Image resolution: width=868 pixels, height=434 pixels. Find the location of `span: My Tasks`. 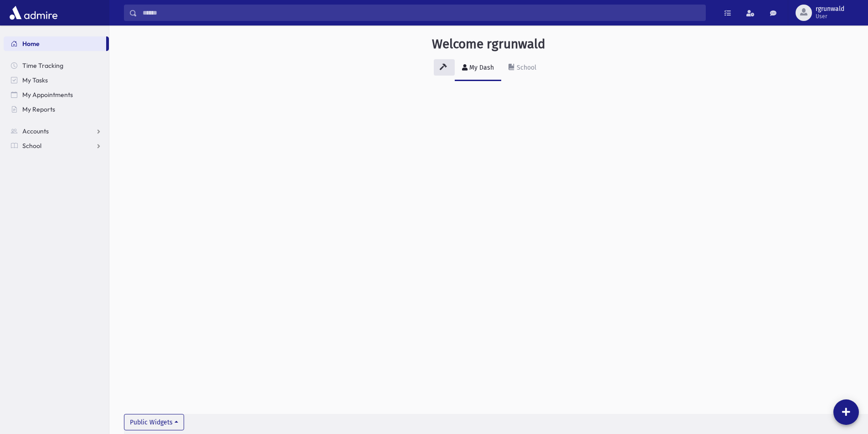

span: My Tasks is located at coordinates (35, 80).